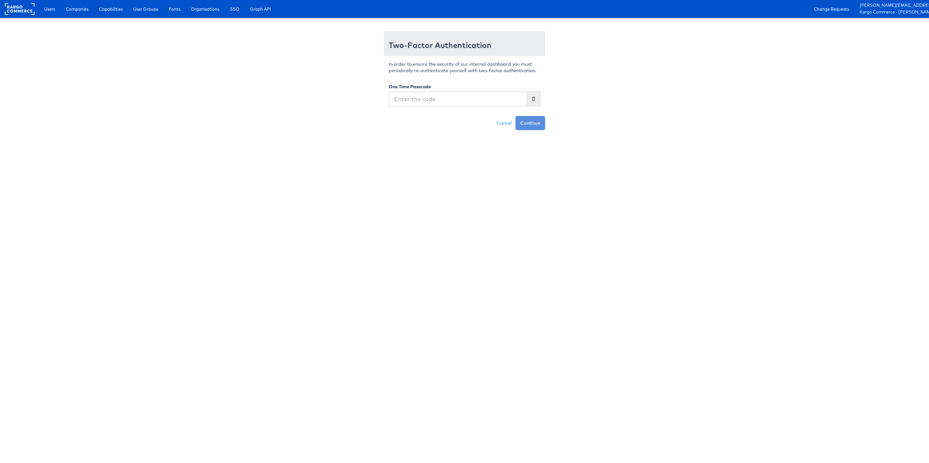  Describe the element at coordinates (50, 9) in the screenshot. I see `span: Users` at that location.